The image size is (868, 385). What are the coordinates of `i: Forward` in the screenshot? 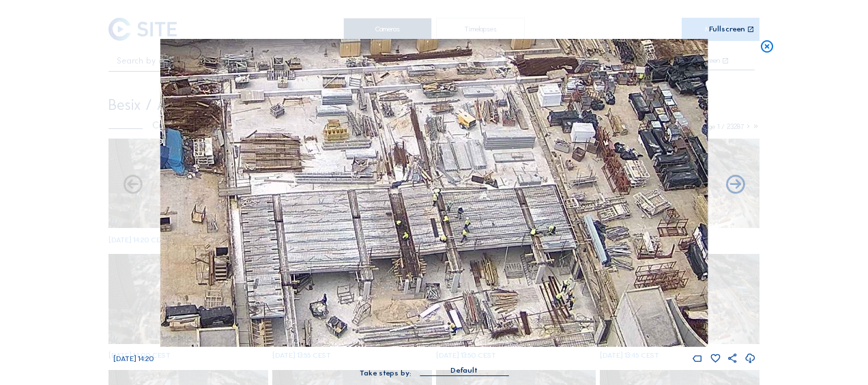 It's located at (133, 185).